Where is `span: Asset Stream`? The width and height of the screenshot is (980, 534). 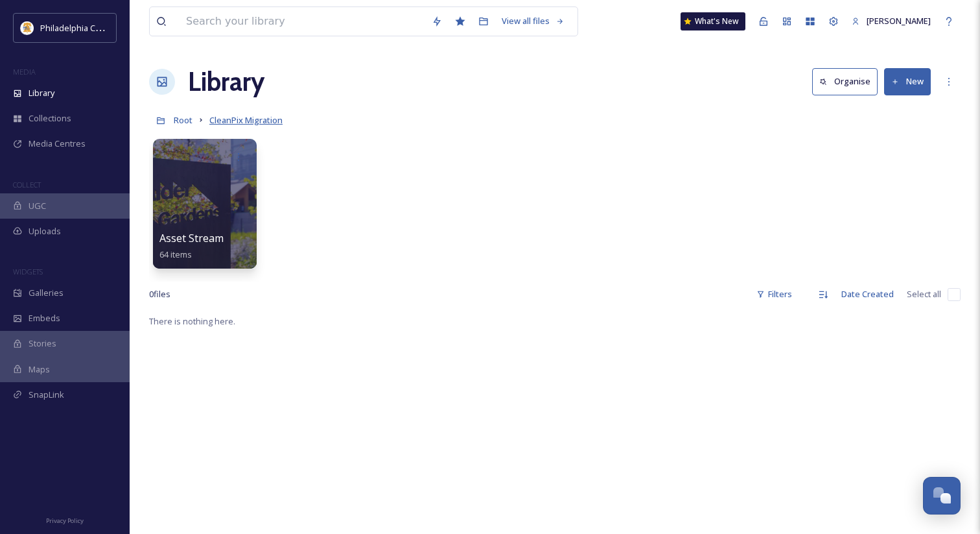 span: Asset Stream is located at coordinates (191, 238).